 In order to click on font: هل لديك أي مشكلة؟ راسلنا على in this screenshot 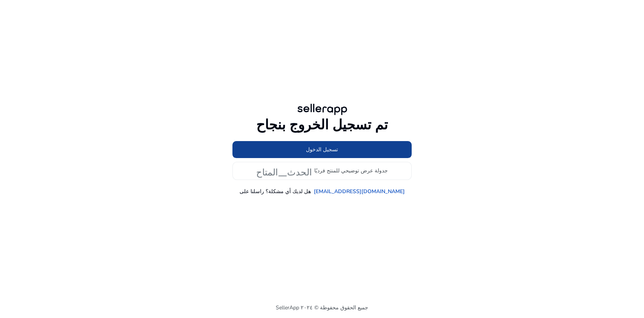, I will do `click(275, 191)`.